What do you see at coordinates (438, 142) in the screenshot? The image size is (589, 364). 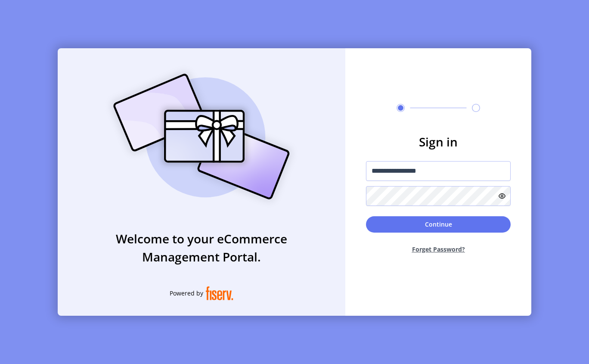 I see `h3: Sign in` at bounding box center [438, 142].